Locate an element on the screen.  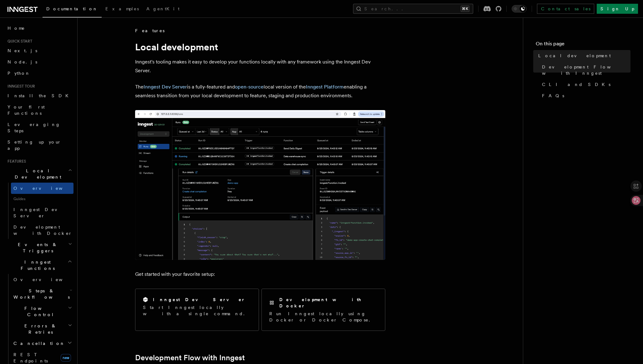
a: Home is located at coordinates (39, 28).